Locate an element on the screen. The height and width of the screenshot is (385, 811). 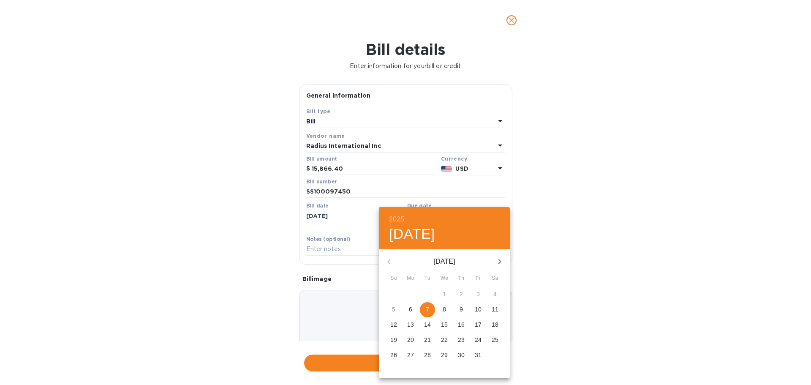
span: We is located at coordinates (444, 278).